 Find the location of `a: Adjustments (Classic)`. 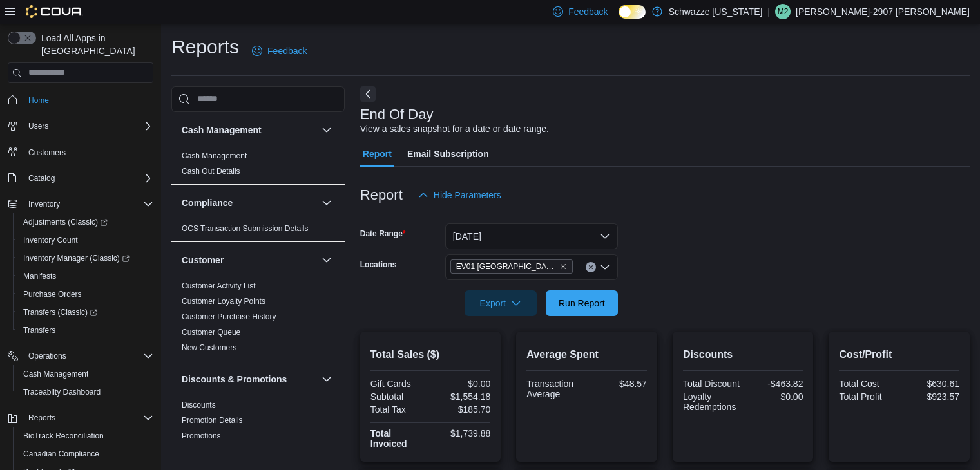

a: Adjustments (Classic) is located at coordinates (65, 222).